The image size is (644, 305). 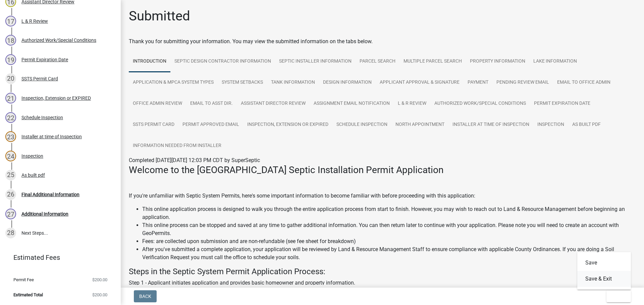 What do you see at coordinates (42, 117) in the screenshot?
I see `div: Schedule Inspection` at bounding box center [42, 117].